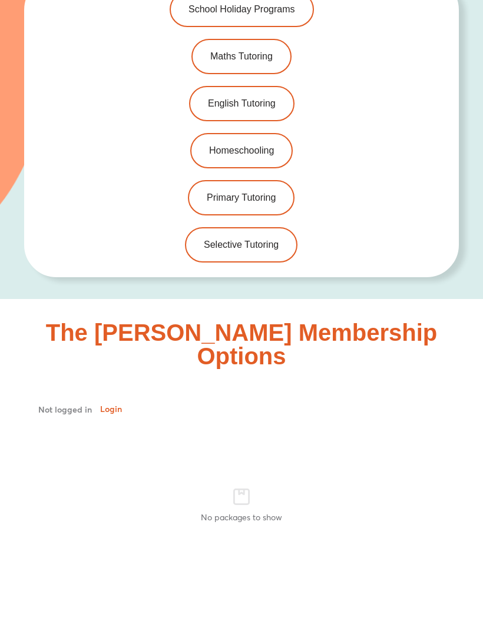 The image size is (483, 618). What do you see at coordinates (241, 198) in the screenshot?
I see `a: Primary Tutoring` at bounding box center [241, 198].